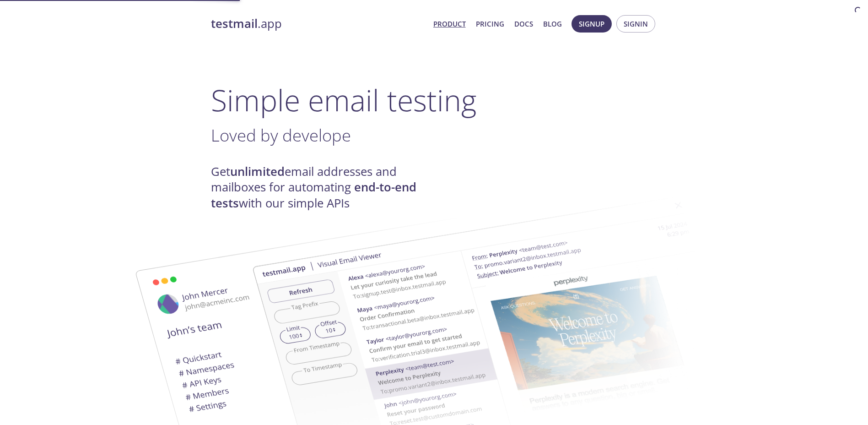 This screenshot has width=868, height=425. I want to click on a: Blog, so click(552, 24).